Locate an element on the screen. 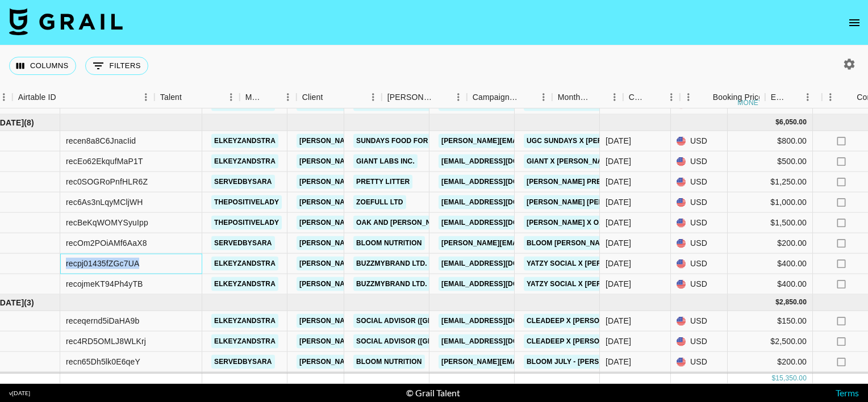 This screenshot has height=402, width=868. div: recn65Dh5lk0E6qeY is located at coordinates (103, 362).